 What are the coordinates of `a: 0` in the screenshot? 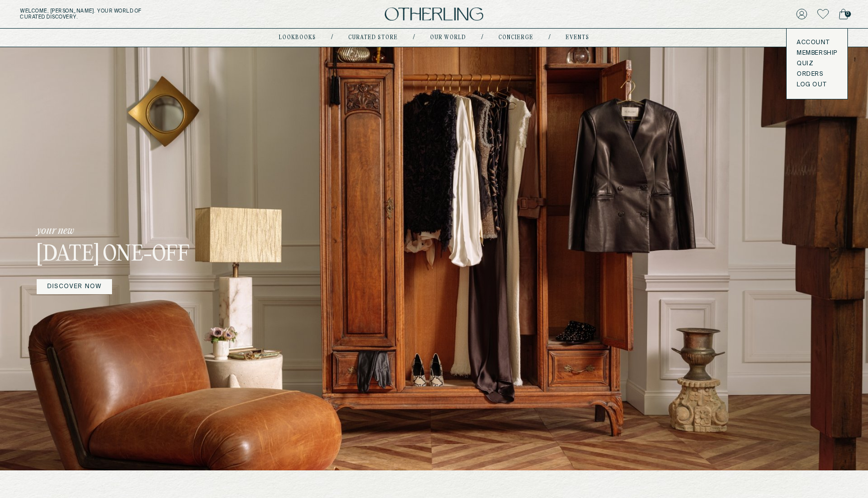 It's located at (843, 14).